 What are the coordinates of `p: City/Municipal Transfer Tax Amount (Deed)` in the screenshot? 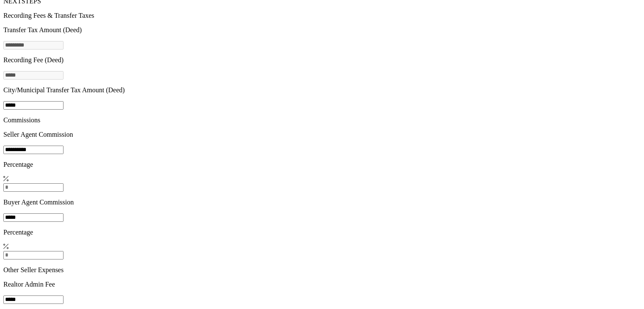 It's located at (321, 90).